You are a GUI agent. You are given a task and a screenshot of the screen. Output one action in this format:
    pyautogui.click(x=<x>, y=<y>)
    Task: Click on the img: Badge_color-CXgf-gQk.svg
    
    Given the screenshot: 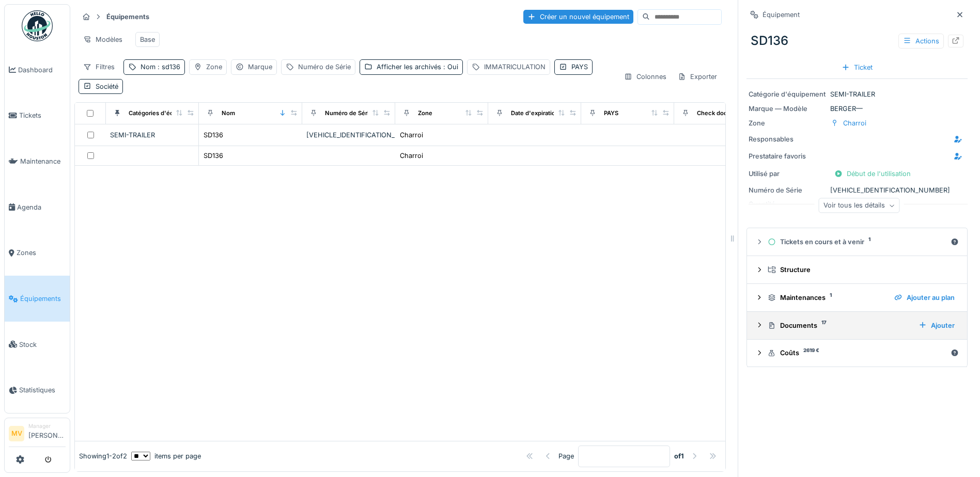 What is the action you would take?
    pyautogui.click(x=37, y=26)
    